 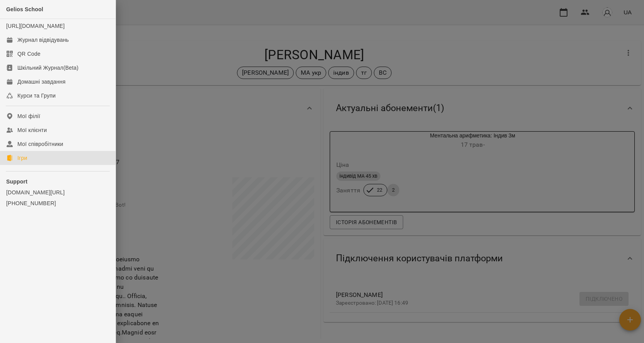 What do you see at coordinates (43, 40) in the screenshot?
I see `div: Журнал відвідувань` at bounding box center [43, 40].